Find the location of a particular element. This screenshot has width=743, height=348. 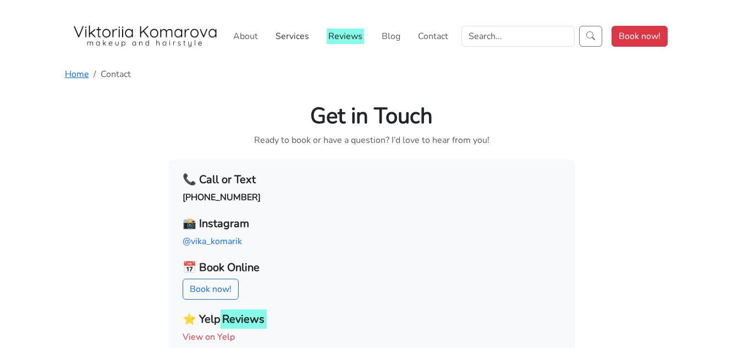

h1: Get in Touch is located at coordinates (372, 116).